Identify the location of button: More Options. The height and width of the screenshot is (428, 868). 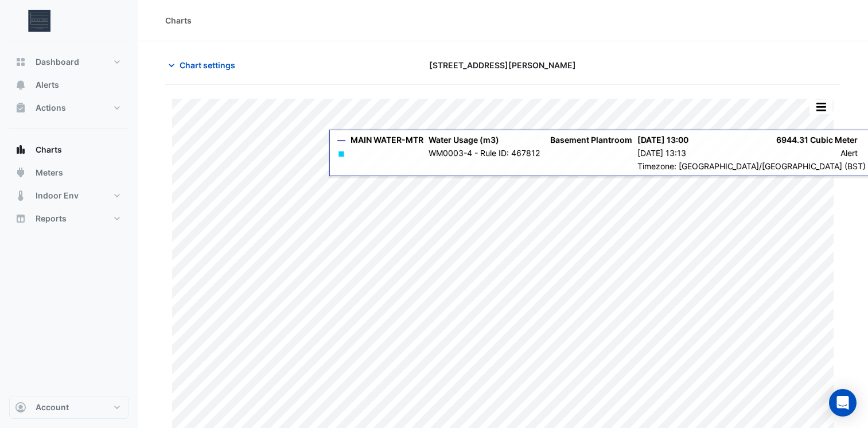
(821, 107).